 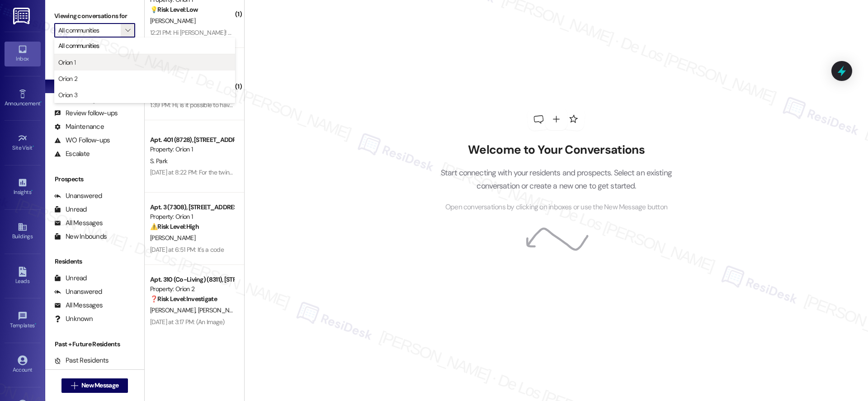 What do you see at coordinates (184, 299) in the screenshot?
I see `strong: ❓ Risk Level: Investigate` at bounding box center [184, 299].